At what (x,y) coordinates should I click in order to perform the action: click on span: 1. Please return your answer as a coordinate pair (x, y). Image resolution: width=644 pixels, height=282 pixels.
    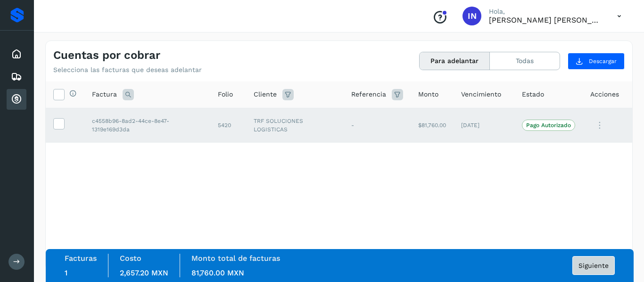
    Looking at the image, I should click on (66, 273).